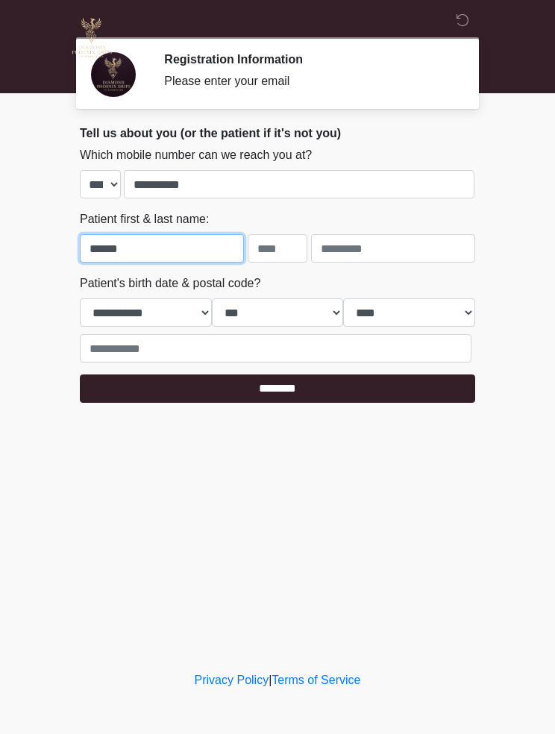  Describe the element at coordinates (196, 155) in the screenshot. I see `label: Which mobile number can we reach you at?` at that location.